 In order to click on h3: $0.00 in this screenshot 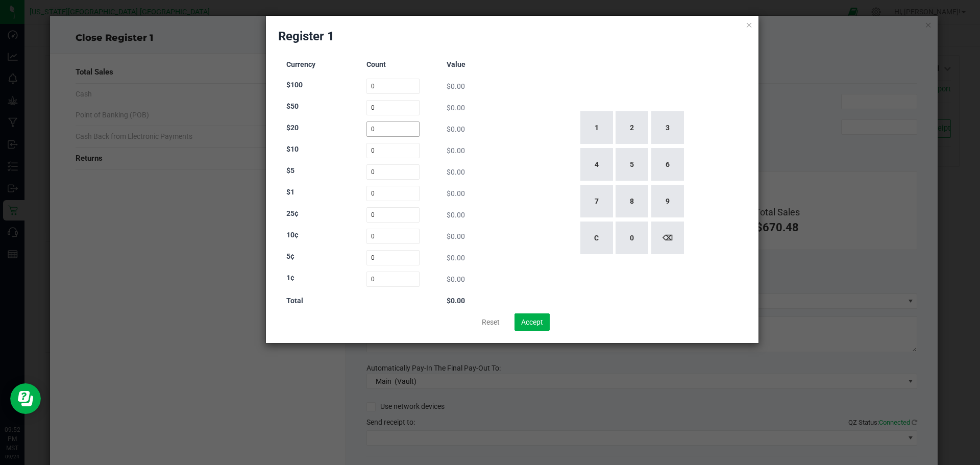, I will do `click(473, 301)`.